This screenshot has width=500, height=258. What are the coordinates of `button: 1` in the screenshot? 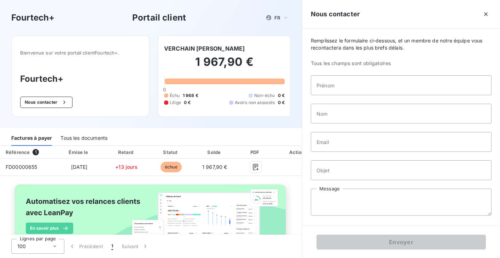 It's located at (112, 246).